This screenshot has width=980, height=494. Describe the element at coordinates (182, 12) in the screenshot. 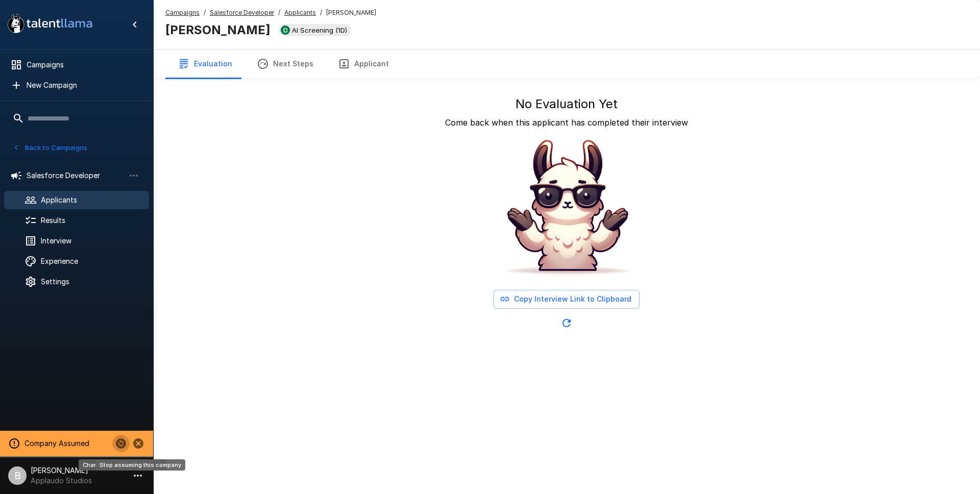

I see `u: Campaigns` at that location.